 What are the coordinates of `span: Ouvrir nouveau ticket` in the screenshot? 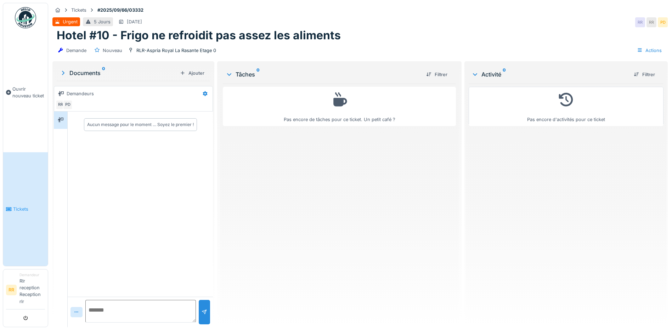 It's located at (29, 92).